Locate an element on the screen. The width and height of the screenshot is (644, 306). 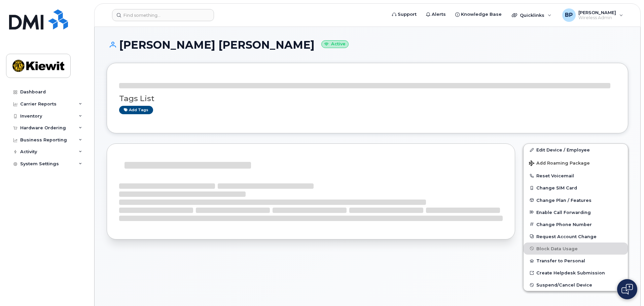
button: Enable Call Forwarding is located at coordinates (576, 212).